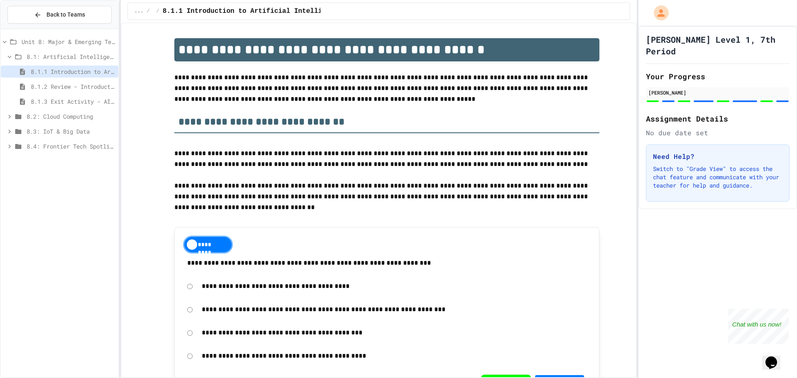 The image size is (797, 378). Describe the element at coordinates (73, 86) in the screenshot. I see `span: 8.1.2 Review - Introduction to Artificial Intelligence` at that location.